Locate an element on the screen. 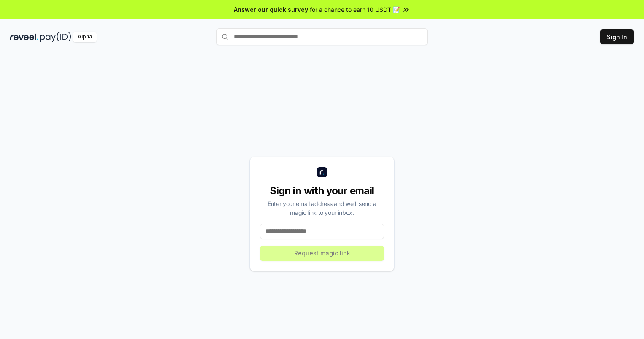 This screenshot has width=644, height=339. img: reveel_dark is located at coordinates (24, 37).